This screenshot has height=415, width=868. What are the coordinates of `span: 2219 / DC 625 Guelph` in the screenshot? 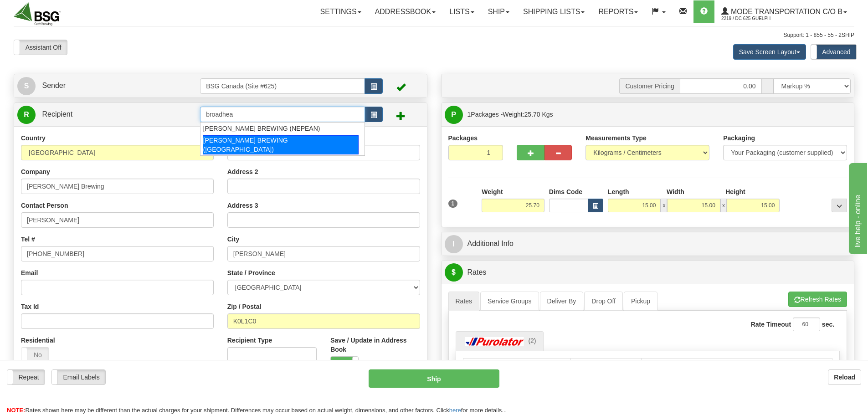 It's located at (756, 19).